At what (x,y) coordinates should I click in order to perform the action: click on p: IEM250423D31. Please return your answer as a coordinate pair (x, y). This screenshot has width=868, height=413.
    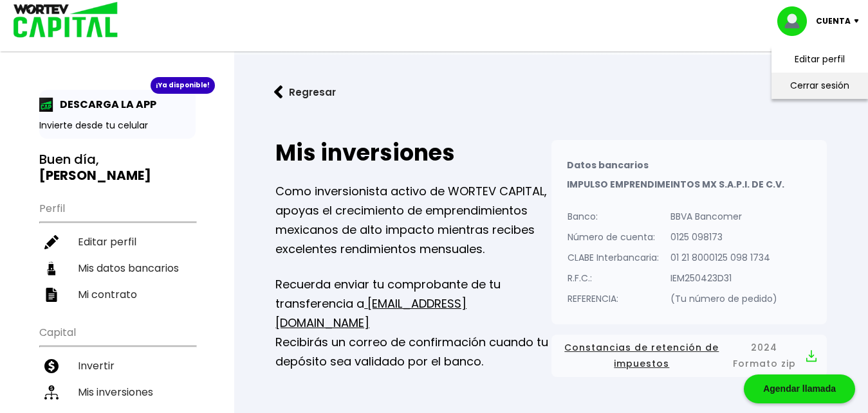
    Looking at the image, I should click on (724, 278).